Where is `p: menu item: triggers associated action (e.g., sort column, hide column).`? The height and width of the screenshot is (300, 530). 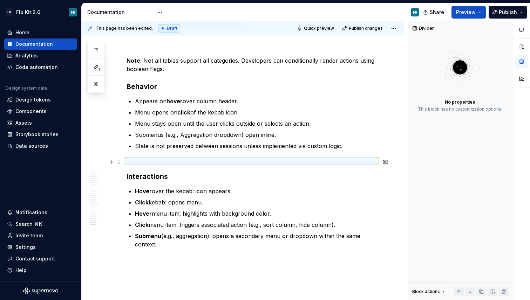 p: menu item: triggers associated action (e.g., sort column, hide column). is located at coordinates (255, 225).